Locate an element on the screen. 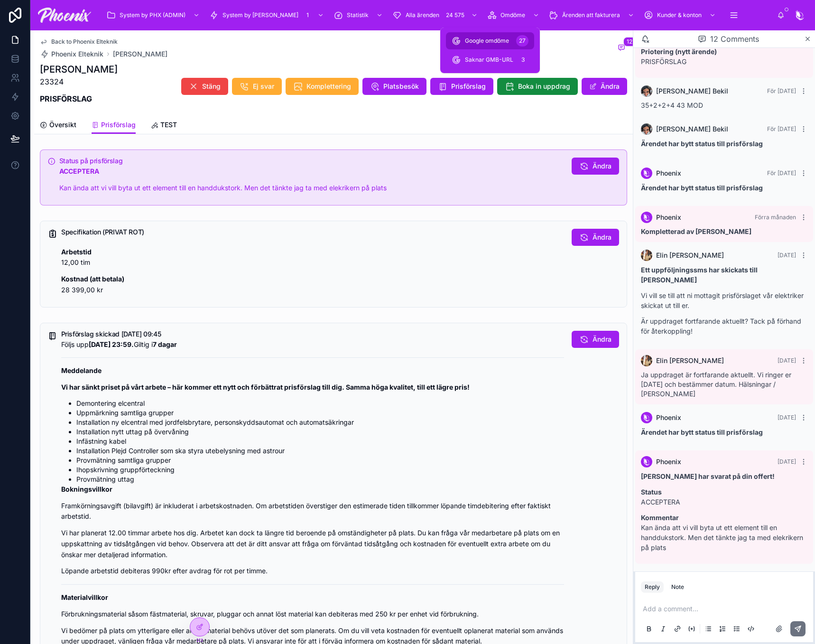 Image resolution: width=815 pixels, height=644 pixels. img: App logo is located at coordinates (64, 15).